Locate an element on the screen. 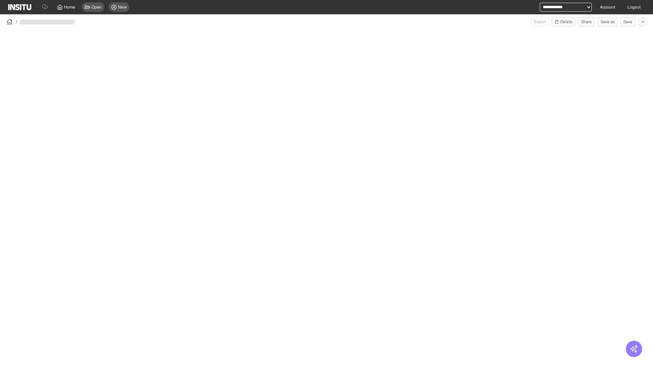 The height and width of the screenshot is (368, 653). button: Delete is located at coordinates (564, 22).